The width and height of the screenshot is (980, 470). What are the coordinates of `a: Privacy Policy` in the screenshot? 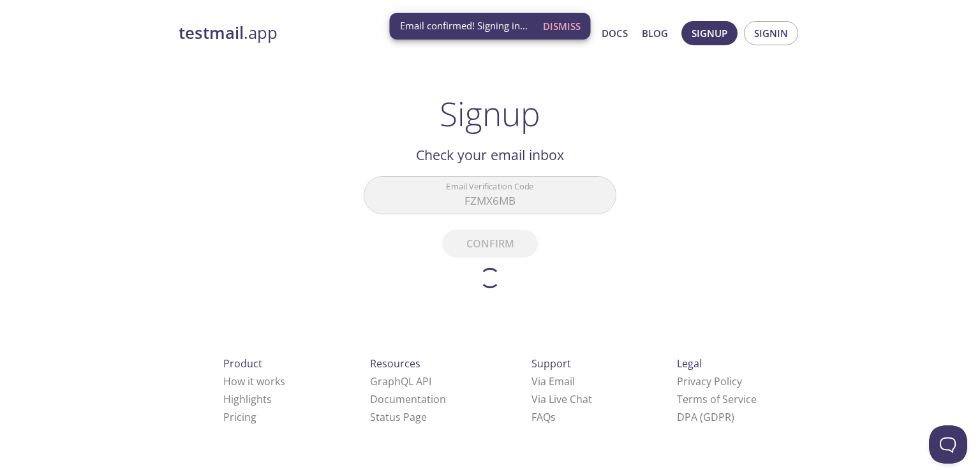 It's located at (710, 381).